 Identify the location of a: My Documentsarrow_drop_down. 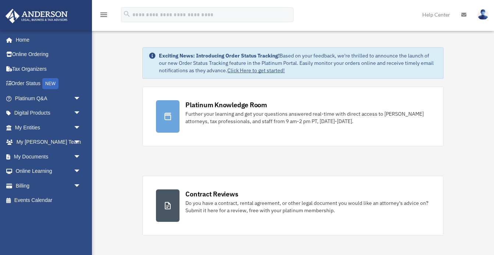
(49, 156).